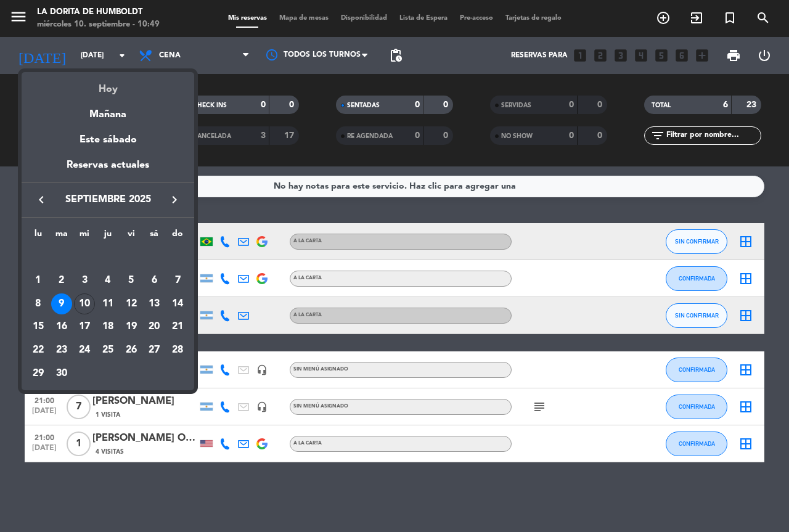 Image resolution: width=789 pixels, height=532 pixels. What do you see at coordinates (154, 281) in the screenshot?
I see `div: 6` at bounding box center [154, 281].